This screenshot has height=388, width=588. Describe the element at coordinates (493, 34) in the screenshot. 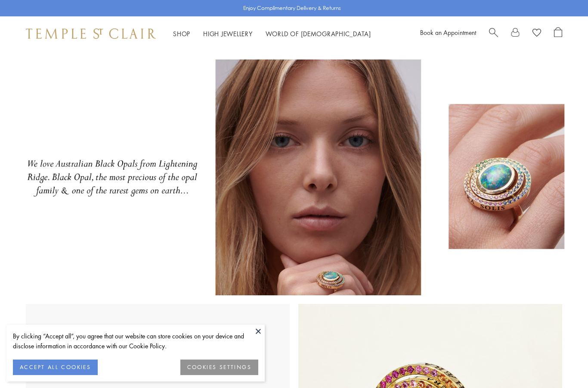

I see `a: Search` at that location.